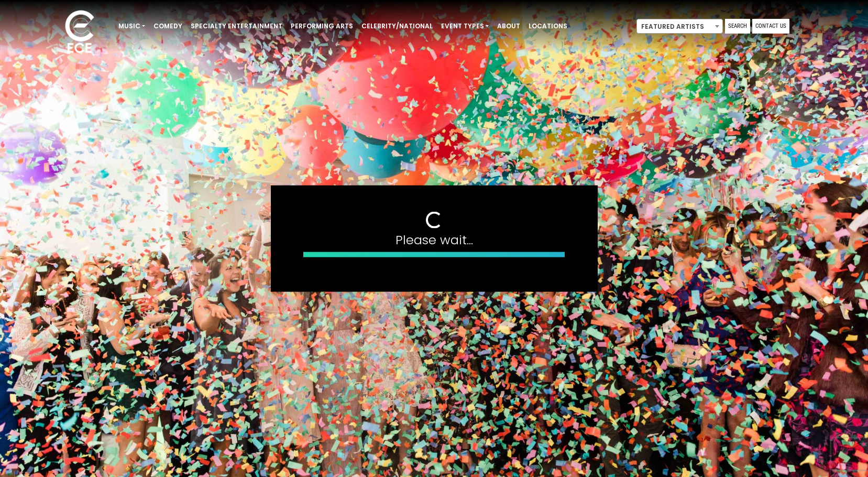  Describe the element at coordinates (434, 240) in the screenshot. I see `h4: Please wait...` at that location.